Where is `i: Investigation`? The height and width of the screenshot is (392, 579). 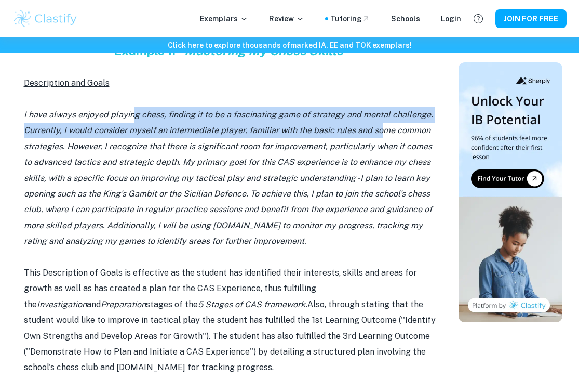 i: Investigation is located at coordinates (62, 304).